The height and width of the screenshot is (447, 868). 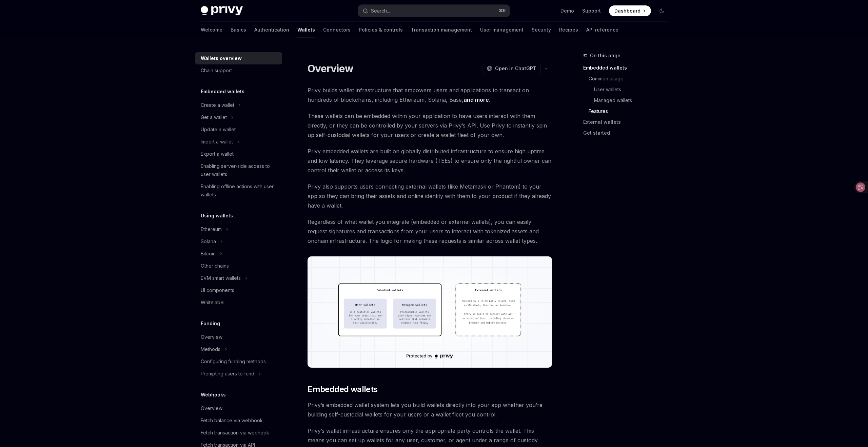 What do you see at coordinates (516, 69) in the screenshot?
I see `span: Open in ChatGPT` at bounding box center [516, 69].